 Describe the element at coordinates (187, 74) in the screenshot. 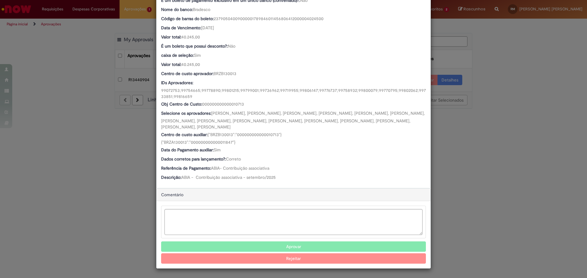

I see `b: Centro de custo aprovador:` at that location.